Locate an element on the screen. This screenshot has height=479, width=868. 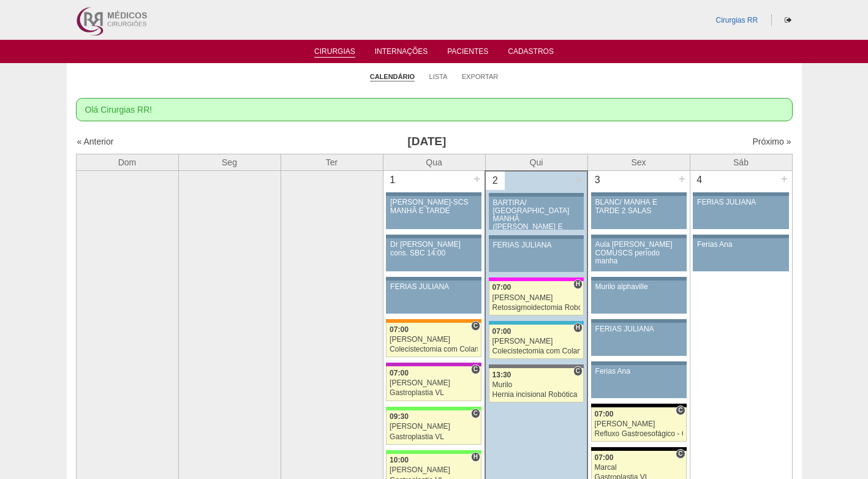
a: Lista is located at coordinates (439, 77).